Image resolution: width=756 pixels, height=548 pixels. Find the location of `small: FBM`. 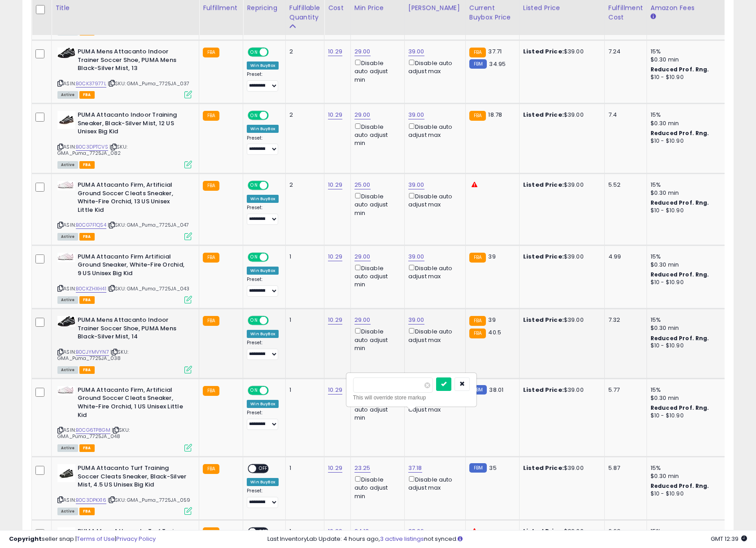

small: FBM is located at coordinates (478, 389).